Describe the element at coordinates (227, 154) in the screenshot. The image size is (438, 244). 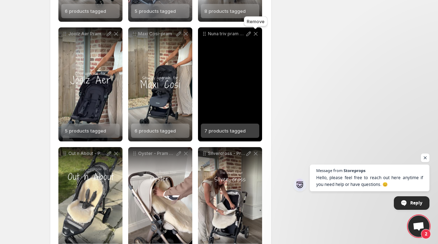
I see `p: Silvercross - Pram Style` at that location.